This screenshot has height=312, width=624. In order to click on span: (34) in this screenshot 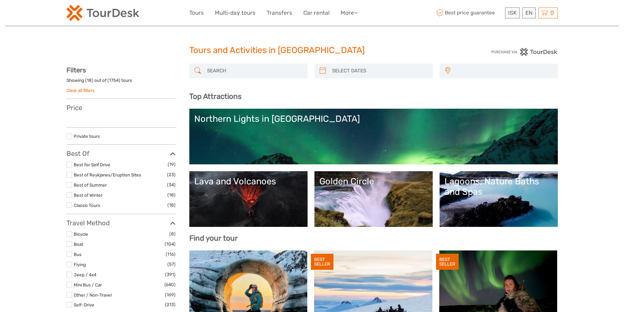, I will do `click(171, 185)`.